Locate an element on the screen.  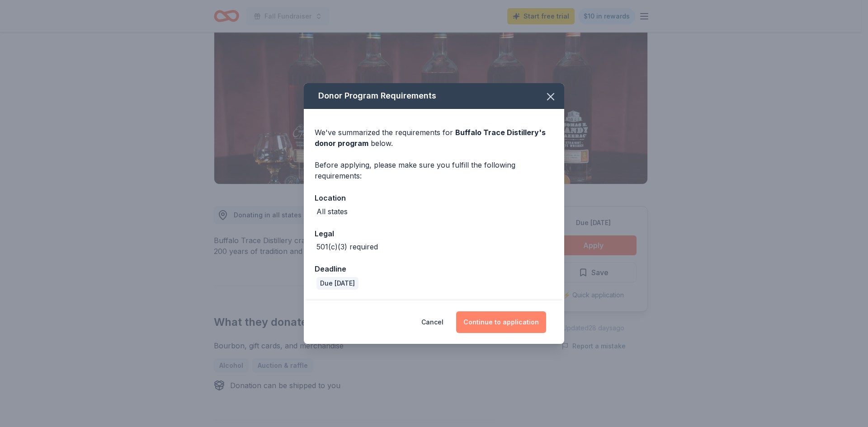
div: Legal is located at coordinates (434, 233).